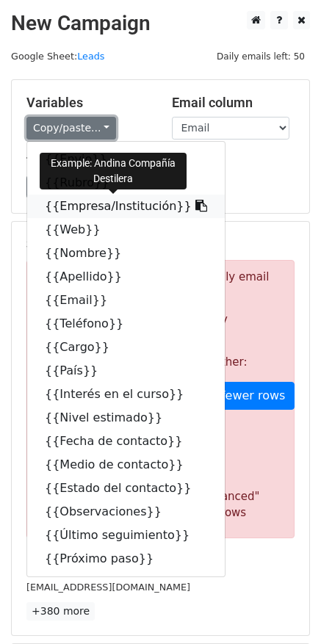  Describe the element at coordinates (71, 128) in the screenshot. I see `a: Copy/paste...` at that location.